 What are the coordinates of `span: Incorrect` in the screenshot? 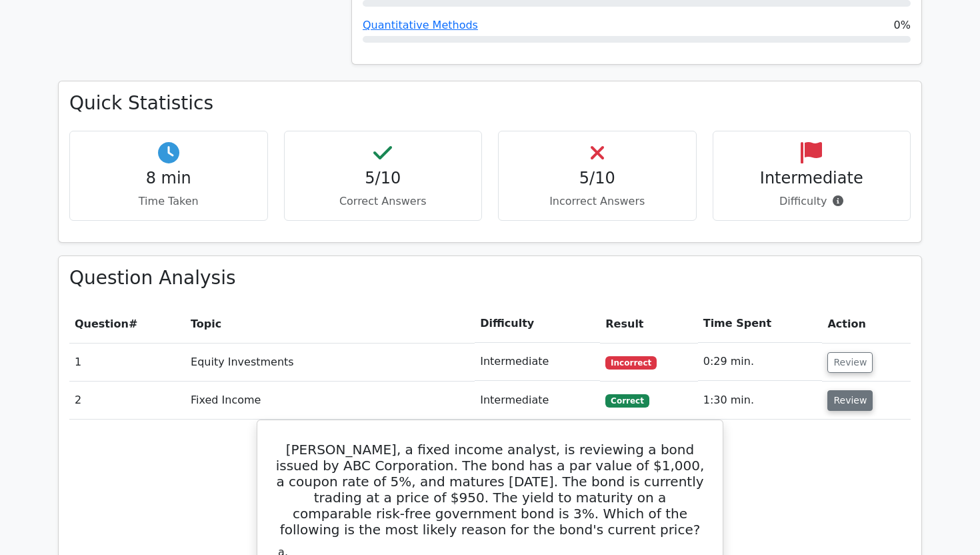 It's located at (631, 363).